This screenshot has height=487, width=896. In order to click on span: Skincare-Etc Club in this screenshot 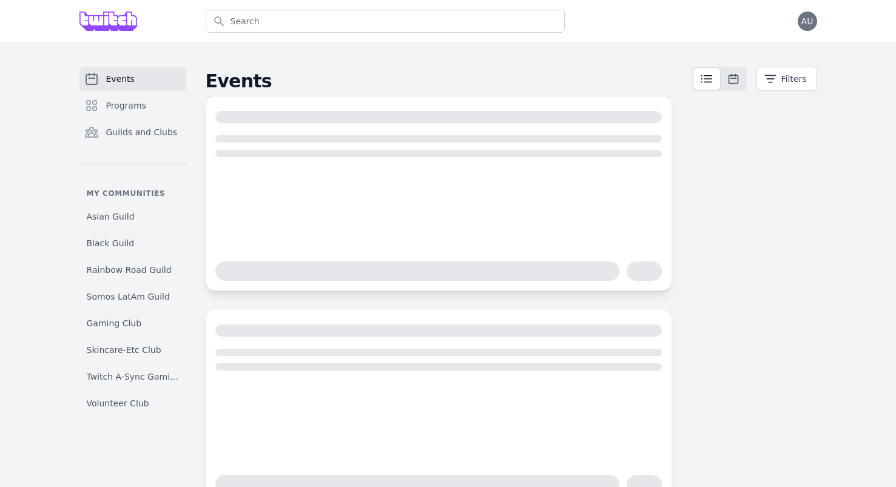, I will do `click(124, 350)`.